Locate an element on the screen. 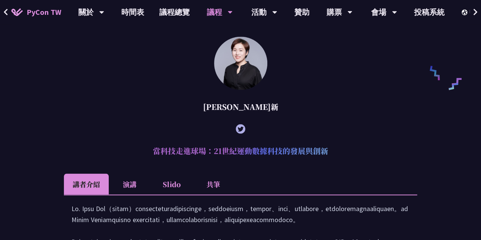  a: PyCon TW is located at coordinates (36, 12).